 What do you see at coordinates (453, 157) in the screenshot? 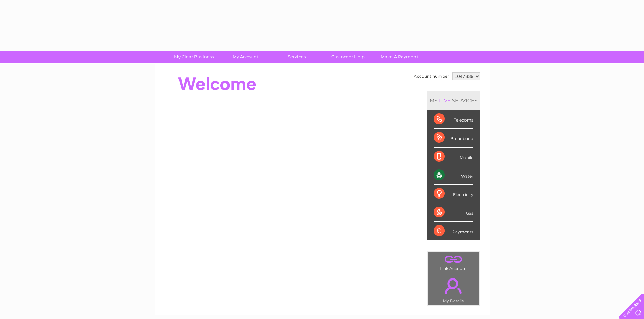
I see `div: Mobile` at bounding box center [453, 157].